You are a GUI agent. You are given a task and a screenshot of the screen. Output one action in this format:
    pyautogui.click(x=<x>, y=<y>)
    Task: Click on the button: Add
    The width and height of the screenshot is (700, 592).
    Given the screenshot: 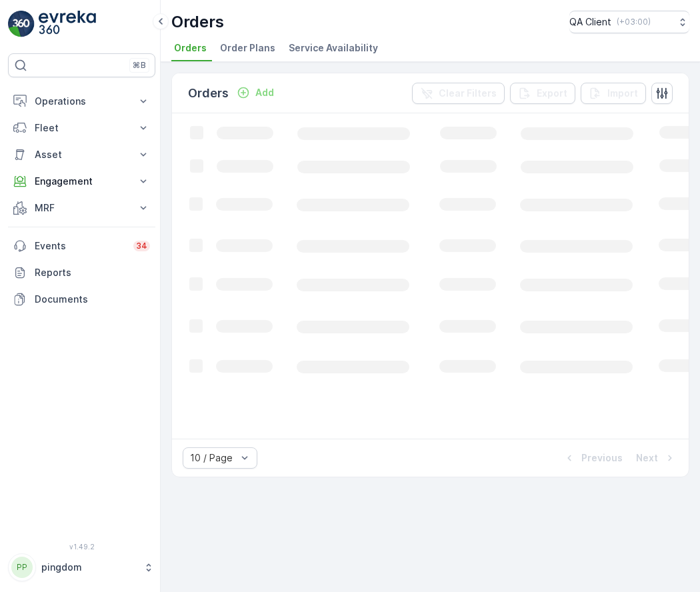 What is the action you would take?
    pyautogui.click(x=255, y=93)
    